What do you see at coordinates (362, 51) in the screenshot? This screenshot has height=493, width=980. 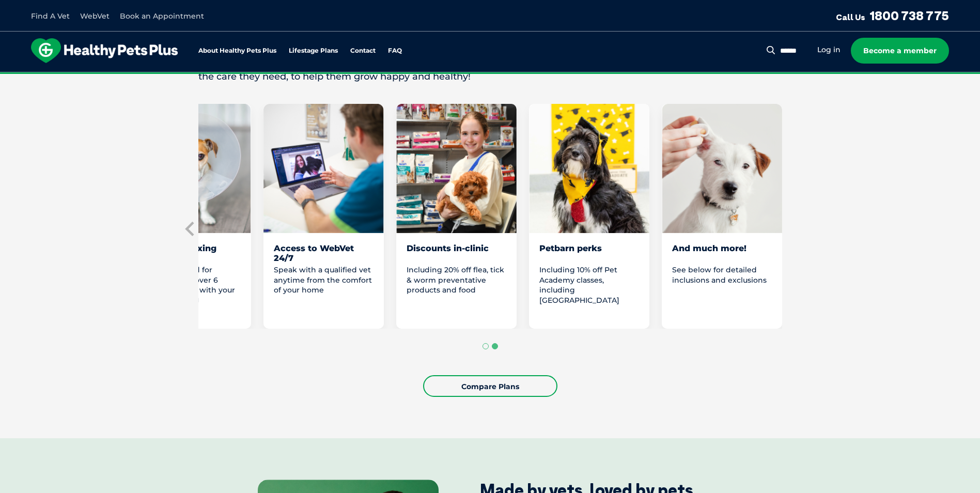 I see `a: Contact` at bounding box center [362, 51].